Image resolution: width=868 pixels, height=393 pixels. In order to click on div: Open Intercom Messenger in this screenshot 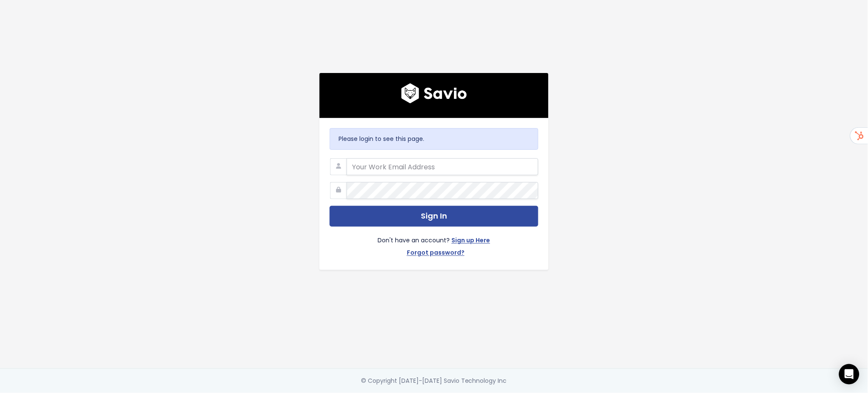, I will do `click(849, 374)`.